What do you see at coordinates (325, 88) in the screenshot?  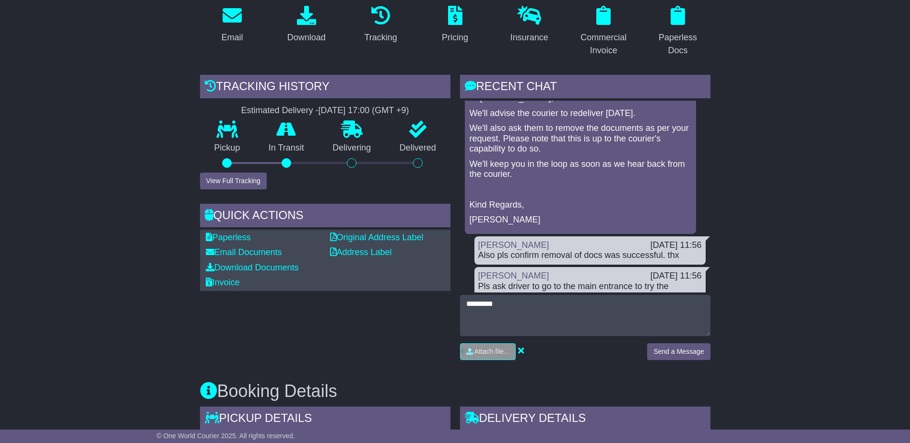 I see `div: Tracking history` at bounding box center [325, 88].